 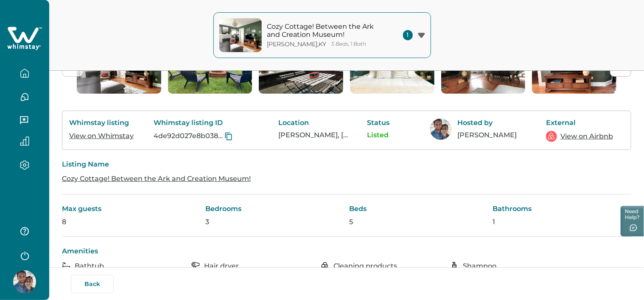 I want to click on p: Bathrooms, so click(x=562, y=209).